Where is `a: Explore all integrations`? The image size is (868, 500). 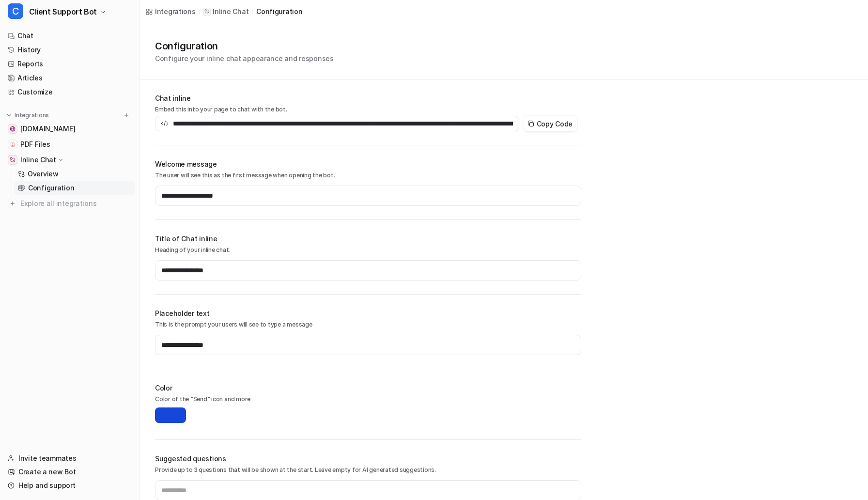
a: Explore all integrations is located at coordinates (69, 203).